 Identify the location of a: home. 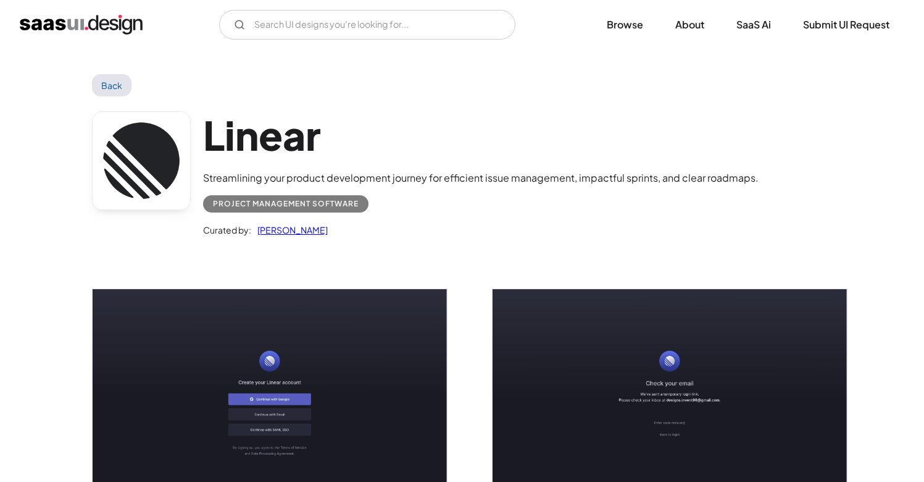
(81, 25).